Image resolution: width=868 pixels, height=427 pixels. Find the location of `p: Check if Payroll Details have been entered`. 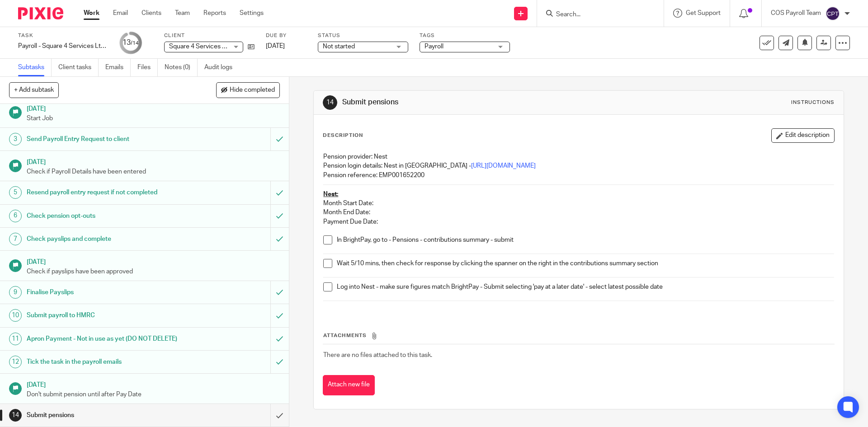

p: Check if Payroll Details have been entered is located at coordinates (153, 171).